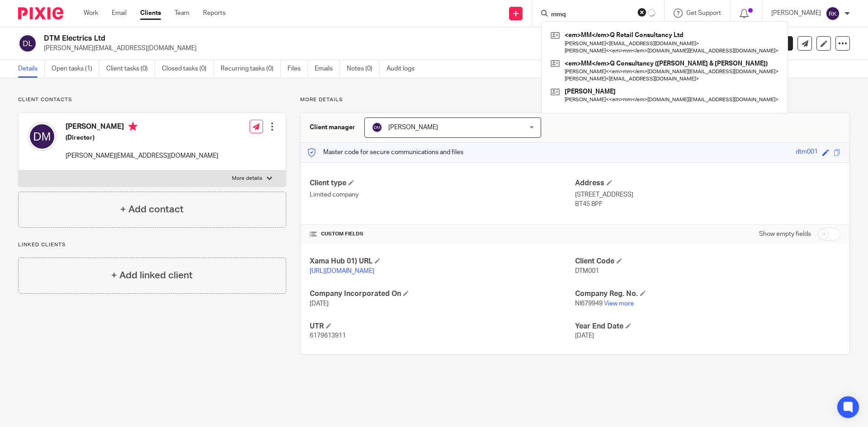  I want to click on p: Linked clients, so click(152, 245).